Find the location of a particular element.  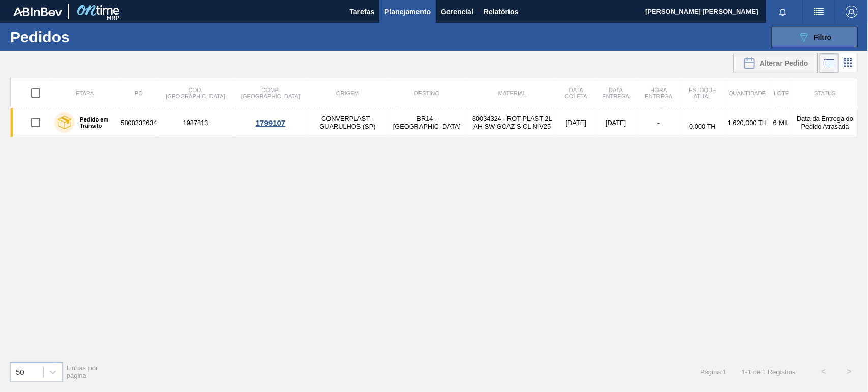

div: 1799107 is located at coordinates (270, 122).